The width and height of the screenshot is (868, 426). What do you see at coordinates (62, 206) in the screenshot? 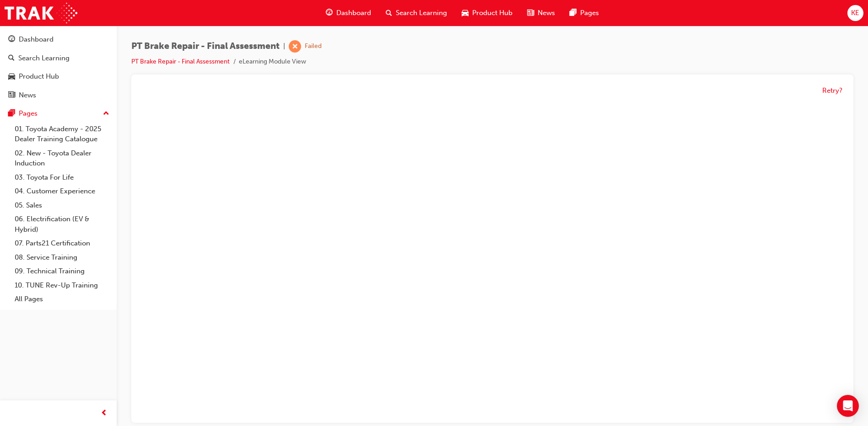
I see `a: 05. Sales` at bounding box center [62, 206].